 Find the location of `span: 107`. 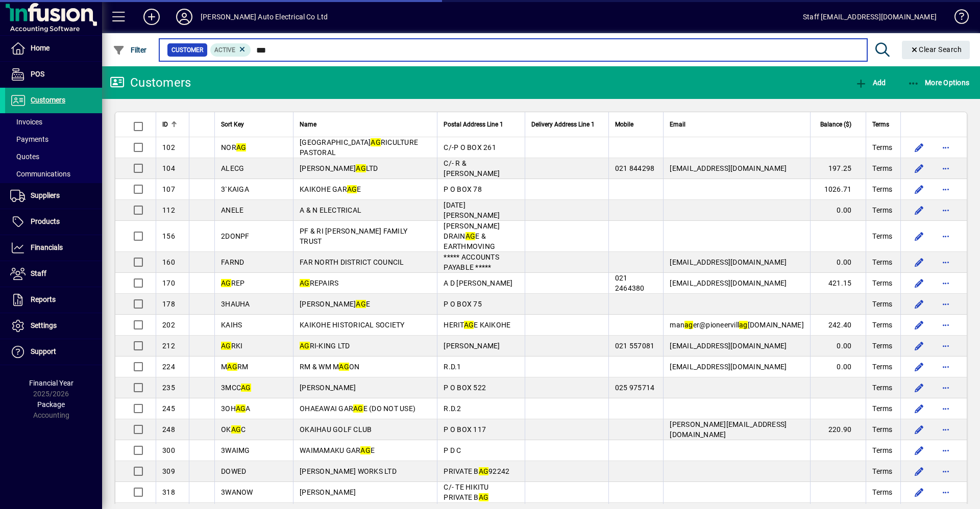

span: 107 is located at coordinates (169, 189).